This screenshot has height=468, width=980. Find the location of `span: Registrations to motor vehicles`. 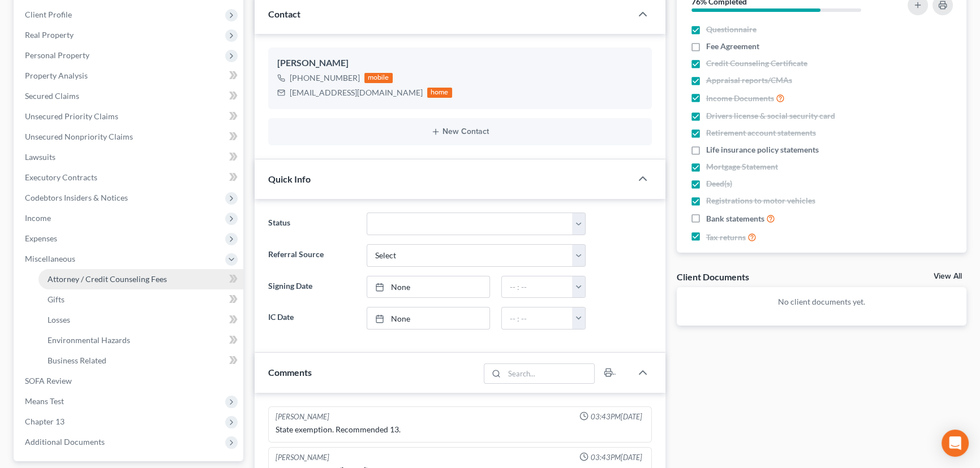

span: Registrations to motor vehicles is located at coordinates (761, 201).